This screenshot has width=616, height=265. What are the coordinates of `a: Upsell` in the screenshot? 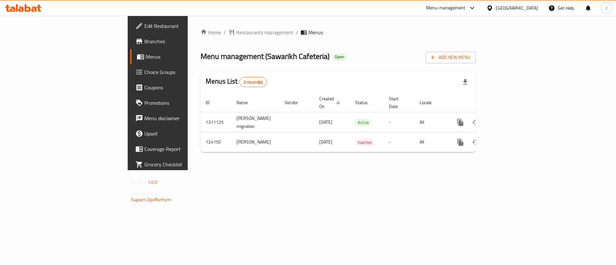 It's located at (180, 134).